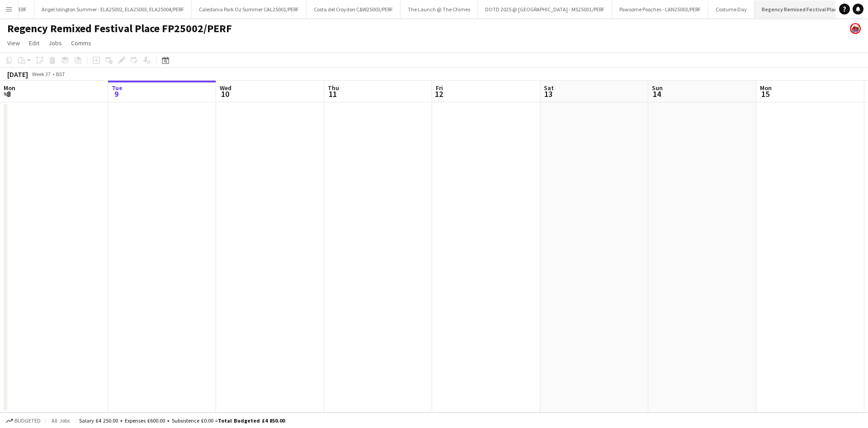 This screenshot has width=868, height=428. Describe the element at coordinates (55, 43) in the screenshot. I see `span: Jobs` at that location.